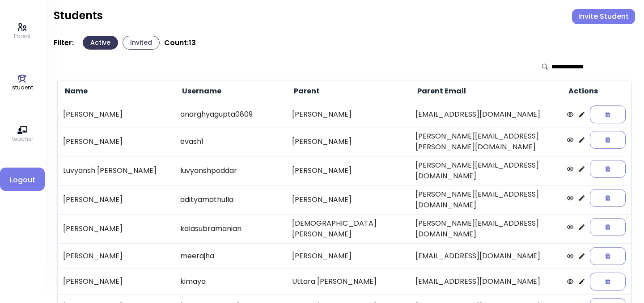 The image size is (644, 303). I want to click on td: kimaya, so click(231, 281).